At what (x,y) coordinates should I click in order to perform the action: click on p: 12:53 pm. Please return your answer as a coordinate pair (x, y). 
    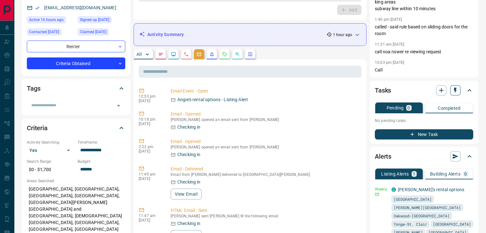
    Looking at the image, I should click on (150, 96).